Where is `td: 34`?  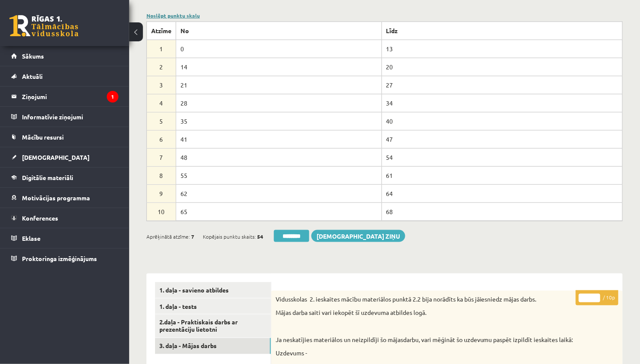 td: 34 is located at coordinates (502, 103).